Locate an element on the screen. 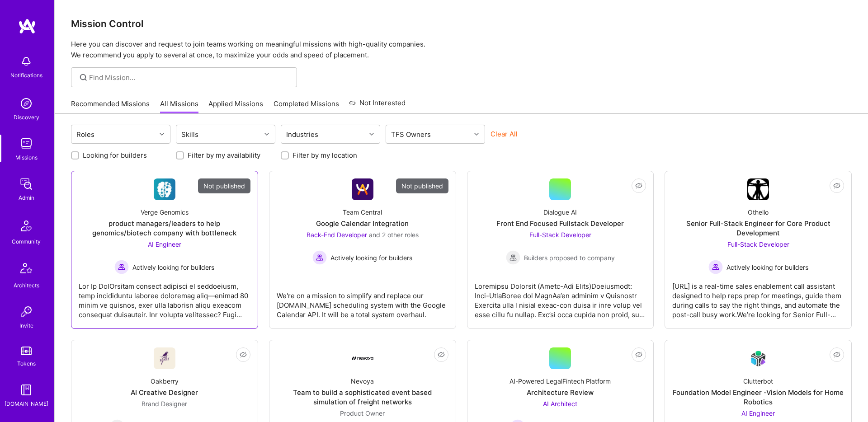  img: guide book is located at coordinates (26, 390).